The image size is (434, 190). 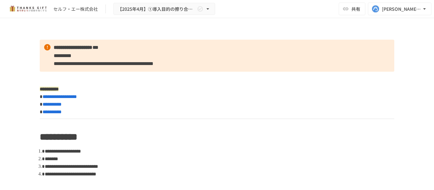 What do you see at coordinates (156, 9) in the screenshot?
I see `span: 【2025年4月】①導入目的の擦り合わせ・今後のご案内` at bounding box center [156, 9].